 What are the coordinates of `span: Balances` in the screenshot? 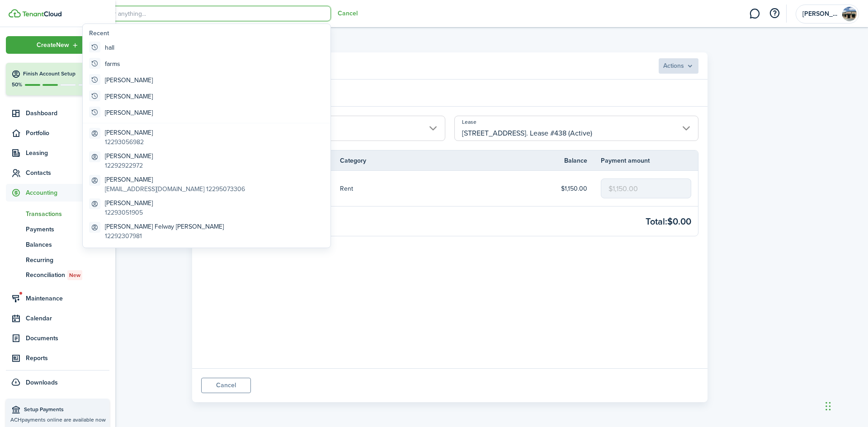 It's located at (68, 244).